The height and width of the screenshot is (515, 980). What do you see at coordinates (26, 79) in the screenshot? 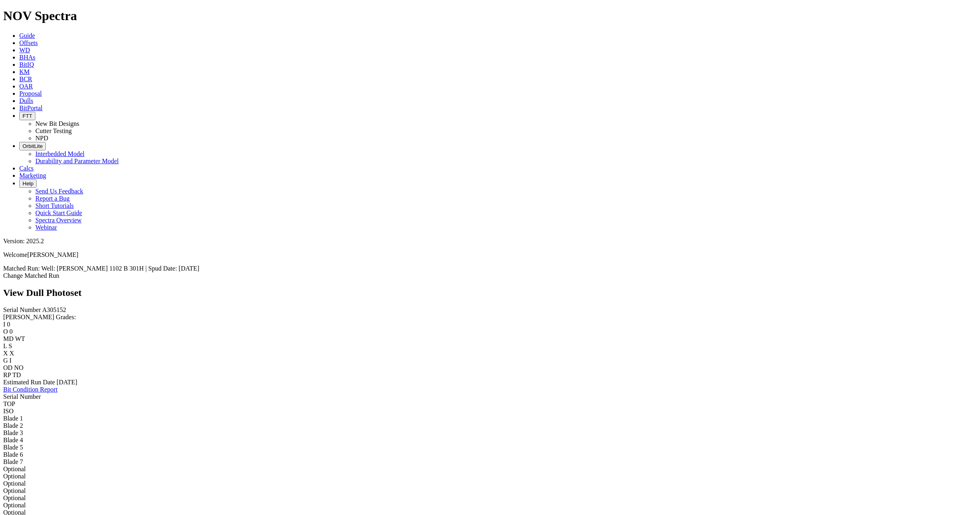
I see `span: BCR` at bounding box center [26, 79].